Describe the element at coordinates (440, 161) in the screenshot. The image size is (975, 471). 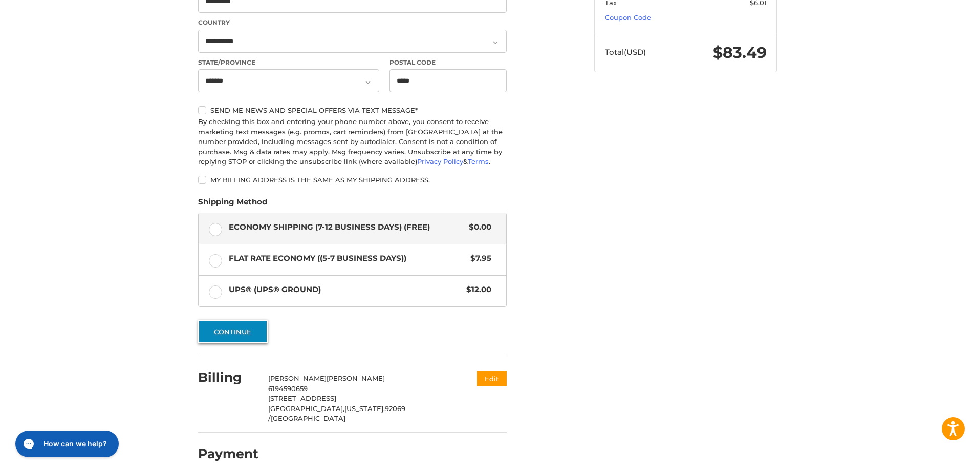
I see `a: Privacy Policy` at that location.